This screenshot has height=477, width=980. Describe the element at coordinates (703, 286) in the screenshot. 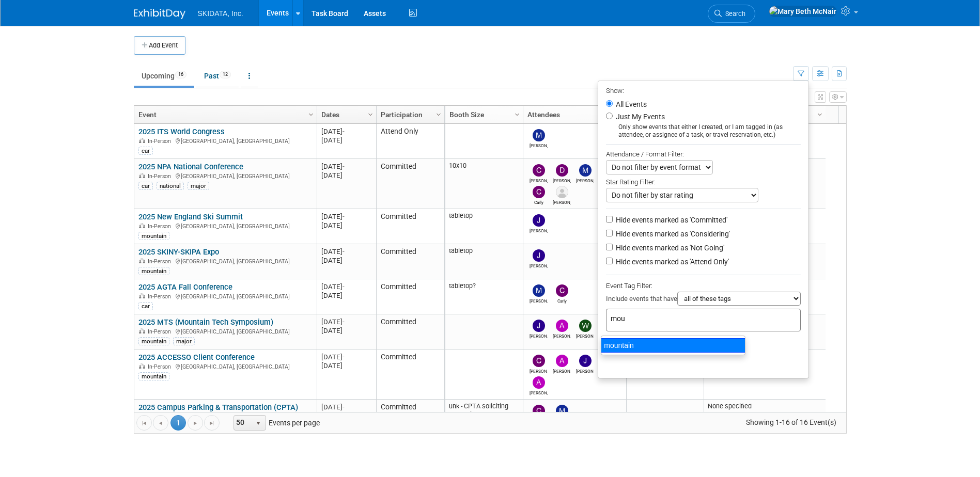

I see `div: Event Tag Filter:` at that location.